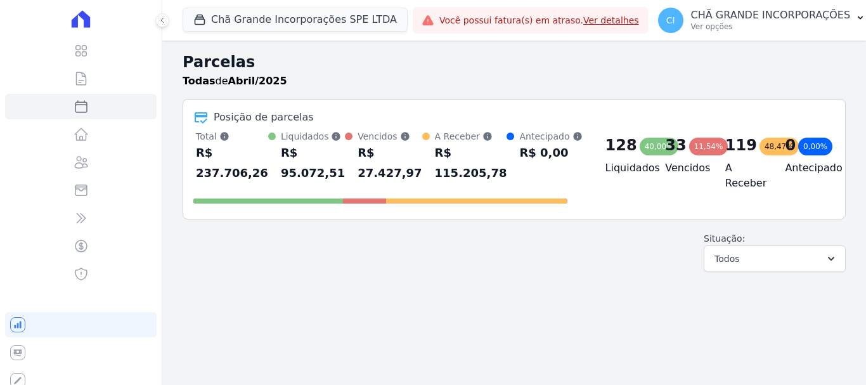  What do you see at coordinates (709, 146) in the screenshot?
I see `div: 11,54%` at bounding box center [709, 146].